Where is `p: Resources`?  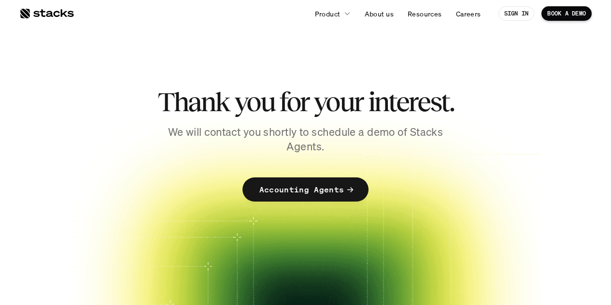 p: Resources is located at coordinates (424, 14).